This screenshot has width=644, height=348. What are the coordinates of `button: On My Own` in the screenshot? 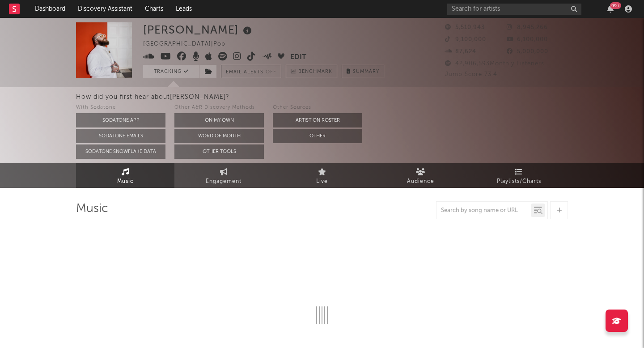 It's located at (219, 121).